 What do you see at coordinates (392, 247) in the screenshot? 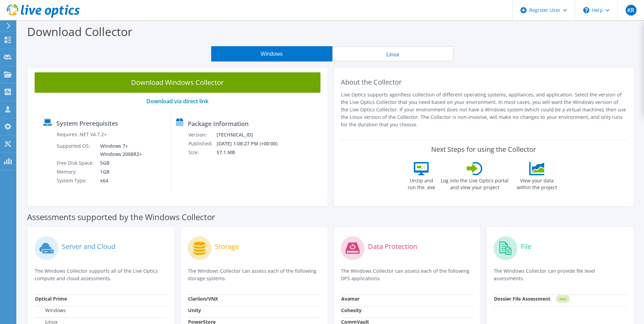
I see `label: Data Protection` at bounding box center [392, 247].